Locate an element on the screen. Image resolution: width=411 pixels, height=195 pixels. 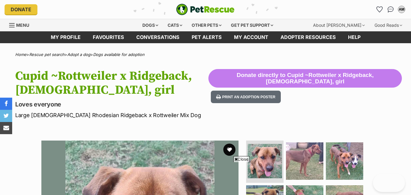
button: Print an adoption poster is located at coordinates (246, 97).